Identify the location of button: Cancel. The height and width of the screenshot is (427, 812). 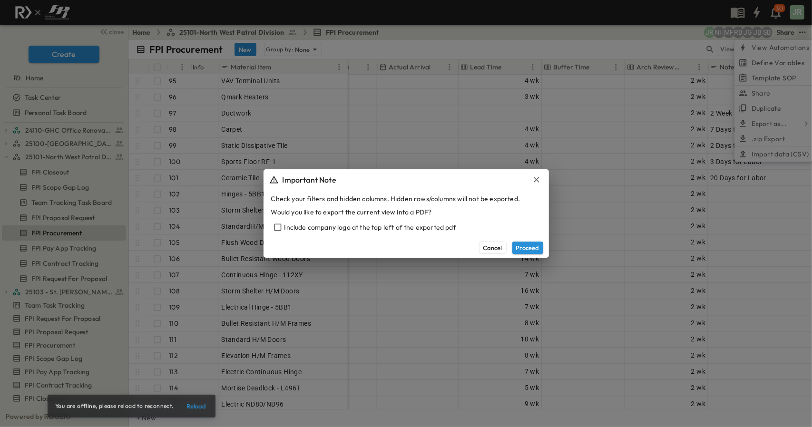
(493, 248).